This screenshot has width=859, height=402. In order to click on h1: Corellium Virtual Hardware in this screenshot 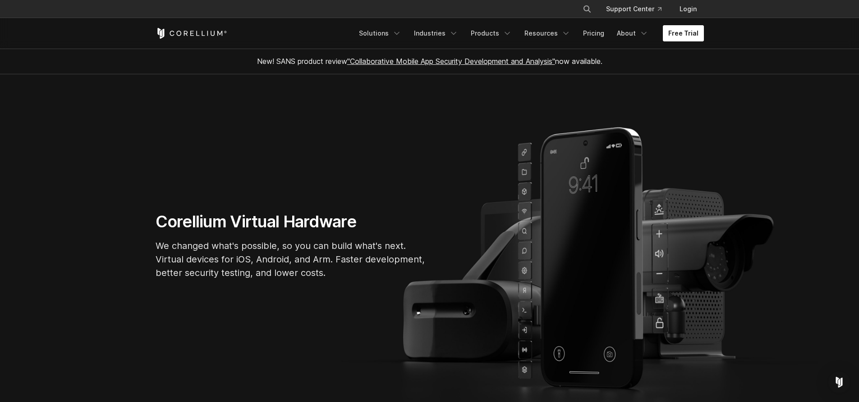, I will do `click(291, 222)`.